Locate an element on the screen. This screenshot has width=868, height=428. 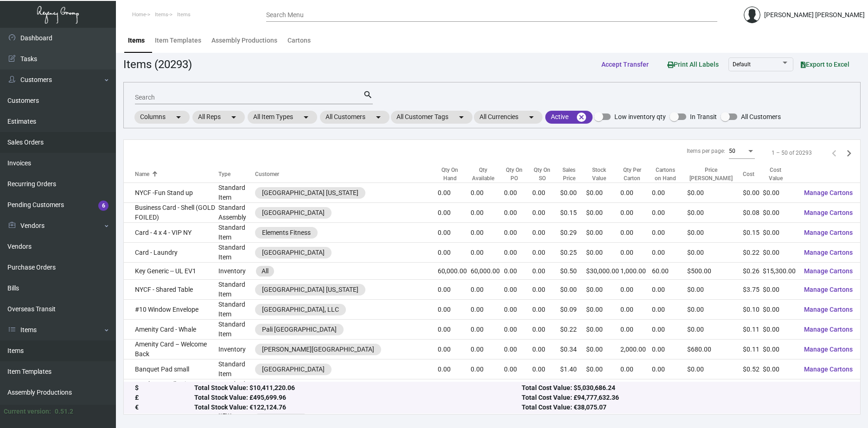
td: $6.29 is located at coordinates (573, 389).